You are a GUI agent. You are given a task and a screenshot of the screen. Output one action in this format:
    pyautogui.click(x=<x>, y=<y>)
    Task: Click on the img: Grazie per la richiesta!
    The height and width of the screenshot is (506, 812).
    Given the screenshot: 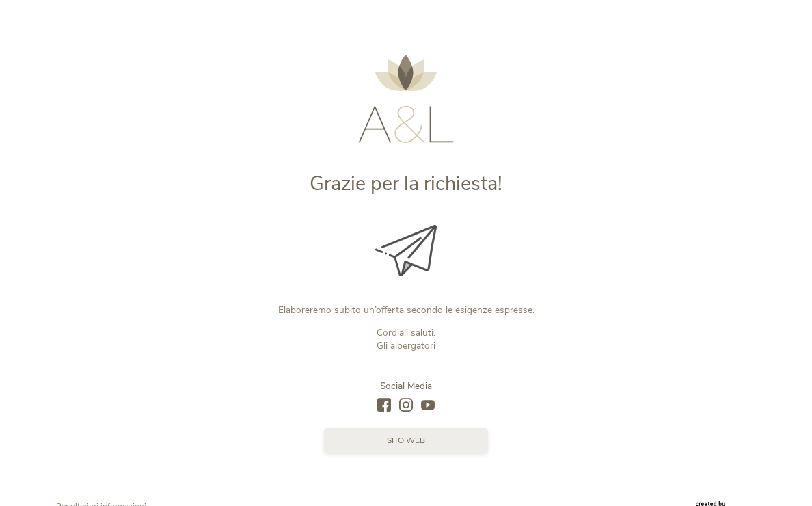 What is the action you would take?
    pyautogui.click(x=406, y=250)
    